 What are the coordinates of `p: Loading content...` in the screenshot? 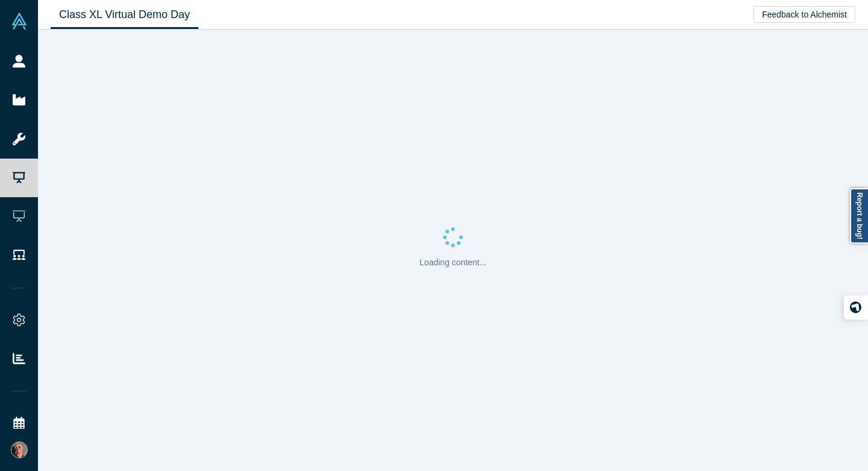 It's located at (452, 262).